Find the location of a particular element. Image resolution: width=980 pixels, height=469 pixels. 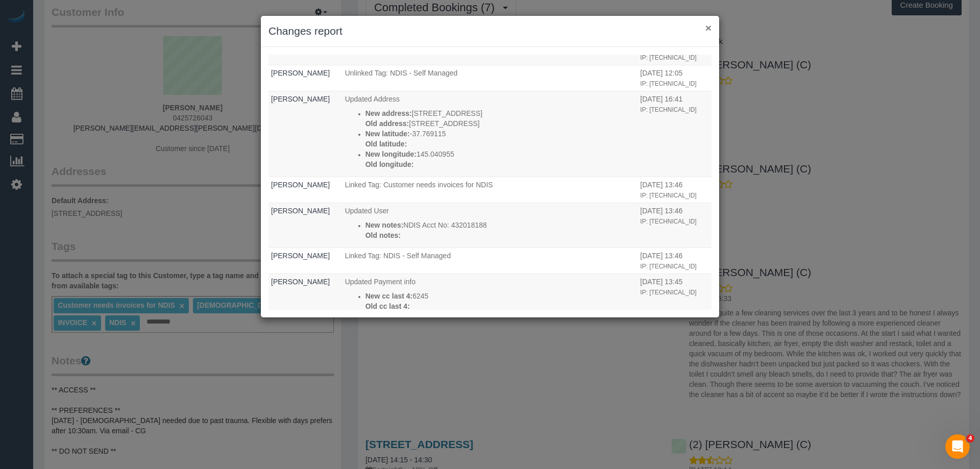

p: NDIS Acct No: 432018188 is located at coordinates (500, 225).